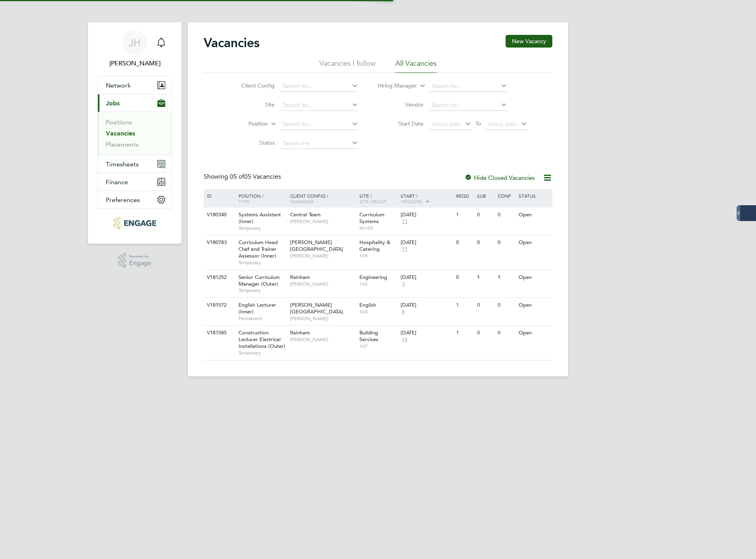  I want to click on span: Vendors, so click(412, 201).